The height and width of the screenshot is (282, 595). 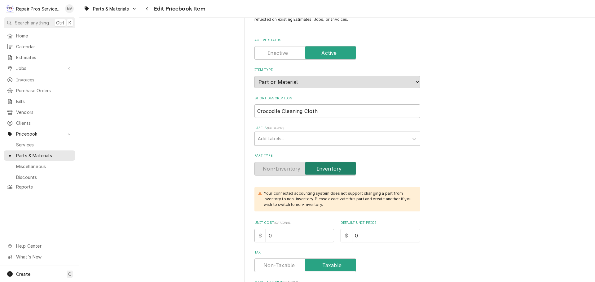 What do you see at coordinates (39, 57) in the screenshot?
I see `a: Estimates` at bounding box center [39, 57].